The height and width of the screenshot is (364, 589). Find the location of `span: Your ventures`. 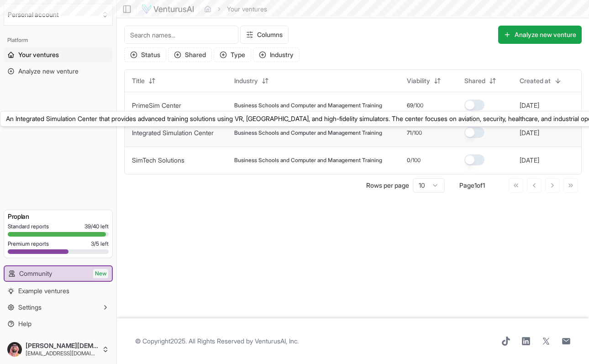

span: Your ventures is located at coordinates (39, 55).